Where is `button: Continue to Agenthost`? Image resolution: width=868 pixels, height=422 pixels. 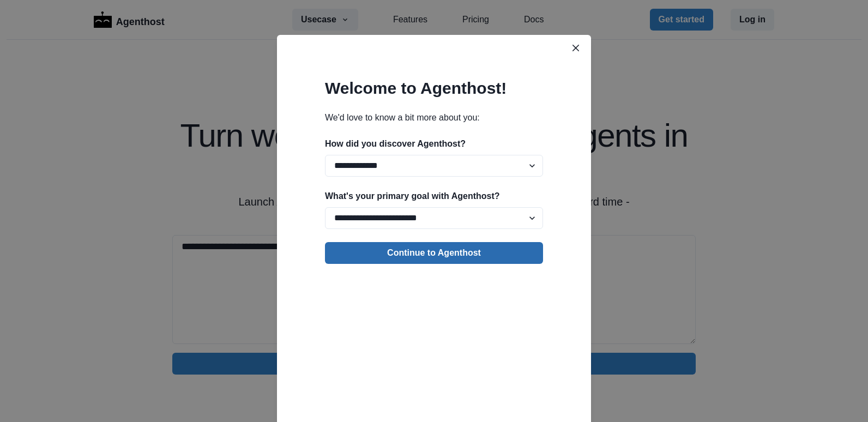
button: Continue to Agenthost is located at coordinates (434, 253).